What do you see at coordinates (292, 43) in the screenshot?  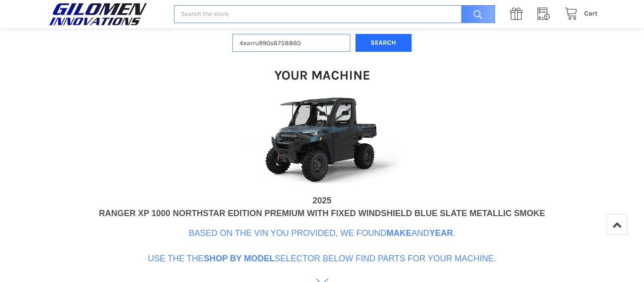 I see `input: Enter VIN of your machine` at bounding box center [292, 43].